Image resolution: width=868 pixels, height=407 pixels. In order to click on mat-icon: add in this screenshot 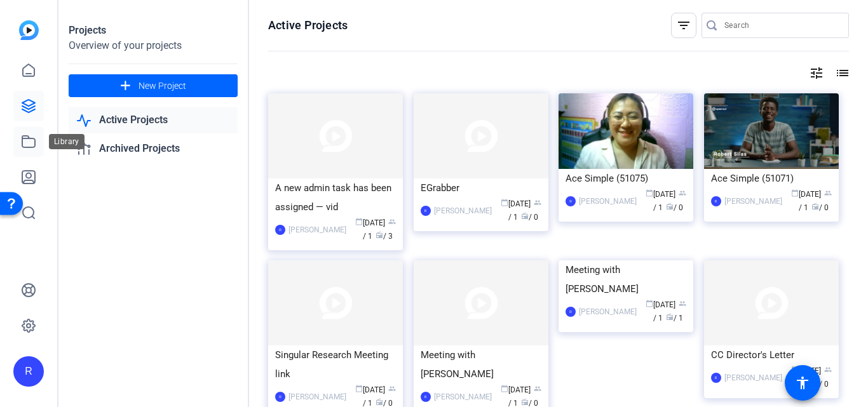, I will do `click(125, 86)`.